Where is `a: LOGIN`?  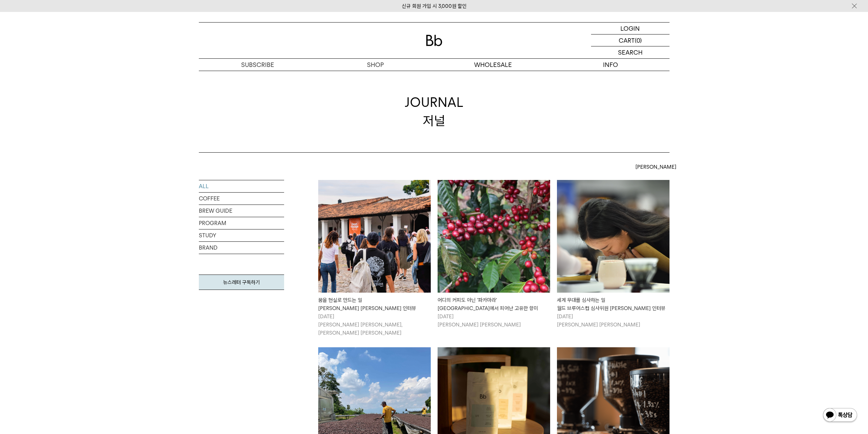 a: LOGIN is located at coordinates (630, 28).